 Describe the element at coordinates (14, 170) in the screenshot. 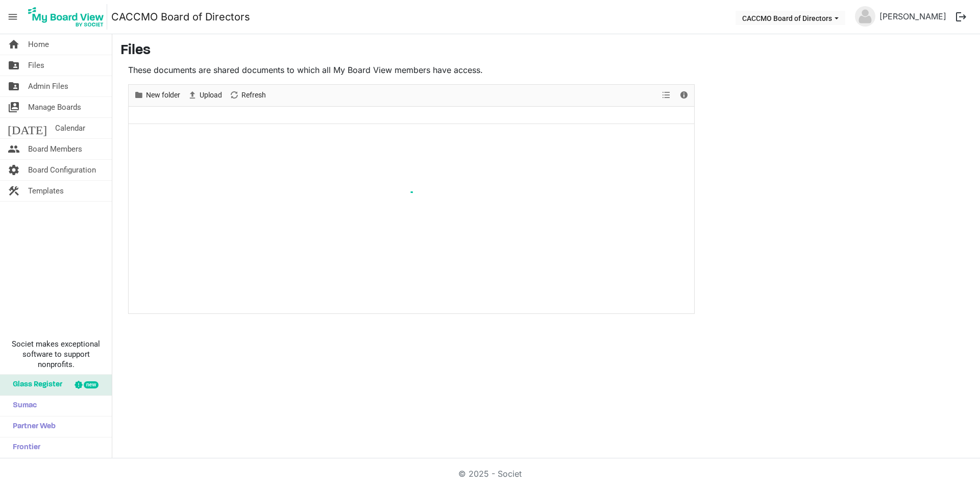

I see `span: settings` at that location.